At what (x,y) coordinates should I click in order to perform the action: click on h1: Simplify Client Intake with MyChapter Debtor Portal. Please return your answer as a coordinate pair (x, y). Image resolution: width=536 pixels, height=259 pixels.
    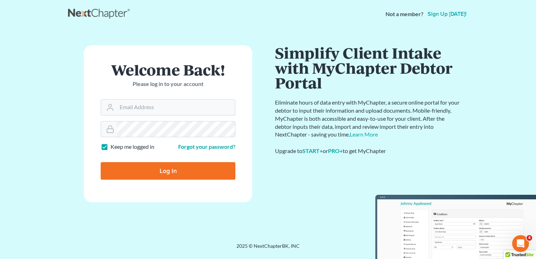
    Looking at the image, I should click on (368, 68).